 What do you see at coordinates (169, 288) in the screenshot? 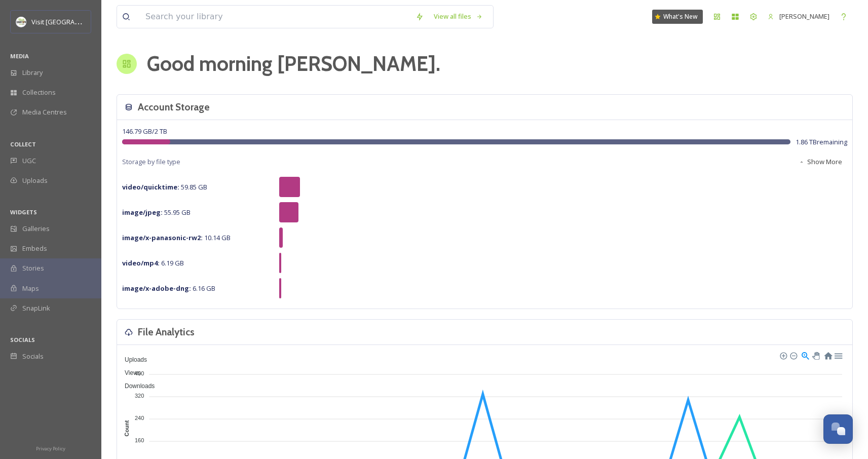
I see `span: 6.16 GB` at bounding box center [169, 288].